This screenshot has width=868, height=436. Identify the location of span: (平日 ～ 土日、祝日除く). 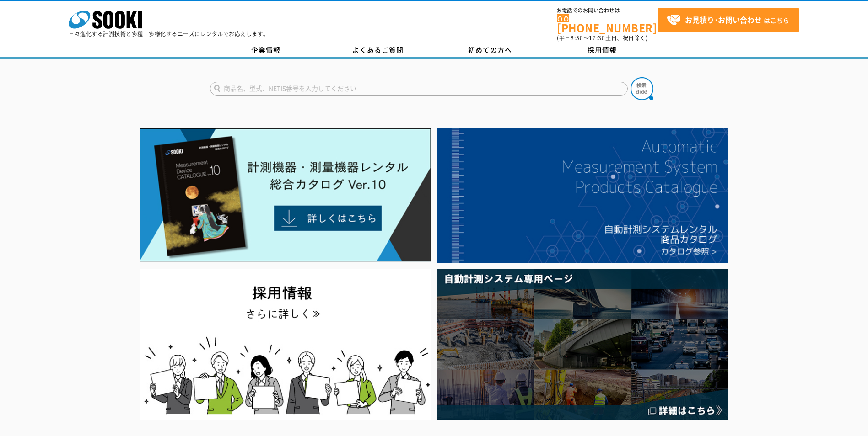
(602, 38).